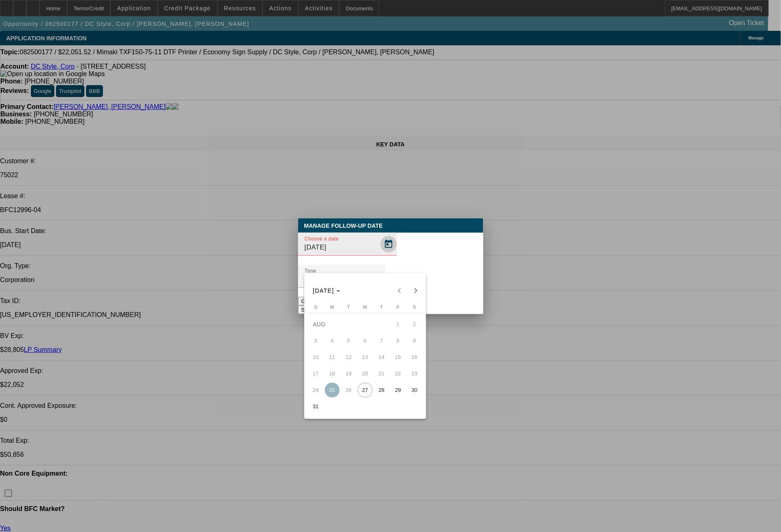 This screenshot has height=532, width=781. Describe the element at coordinates (365, 357) in the screenshot. I see `button: August 13, 2025` at that location.